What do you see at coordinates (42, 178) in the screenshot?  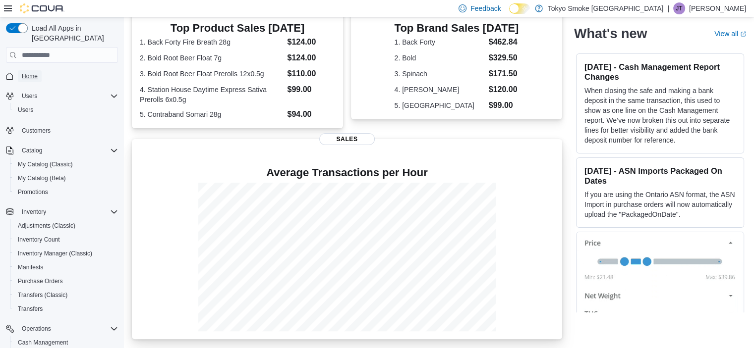 I see `a: My Catalog (Beta)` at bounding box center [42, 178].